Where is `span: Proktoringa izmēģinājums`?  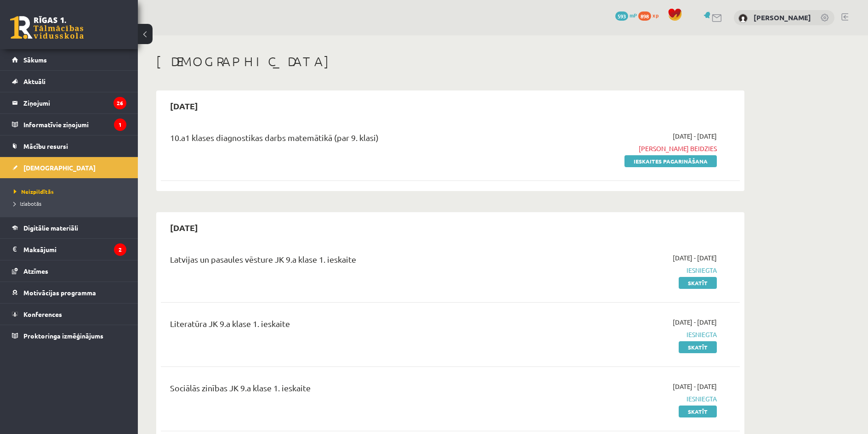
span: Proktoringa izmēģinājums is located at coordinates (64, 336).